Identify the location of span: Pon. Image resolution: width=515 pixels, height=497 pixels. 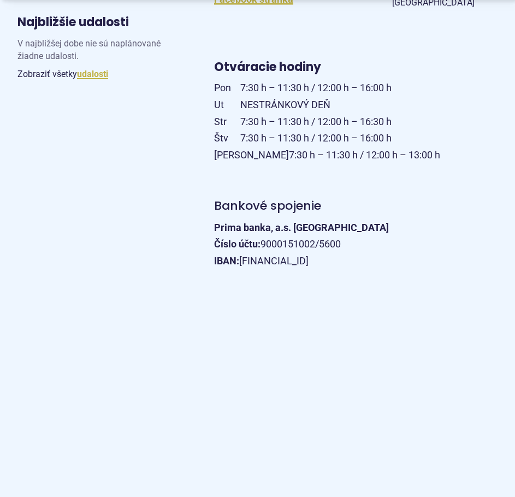
(227, 88).